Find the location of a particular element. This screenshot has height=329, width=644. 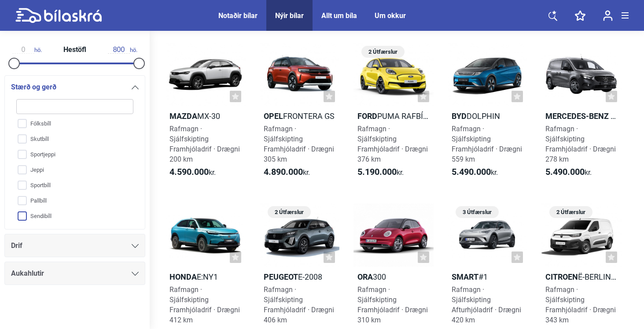

span: Rafmagn · Sjálfskipting Framhjóladrif · Drægni 412 km is located at coordinates (205, 305).